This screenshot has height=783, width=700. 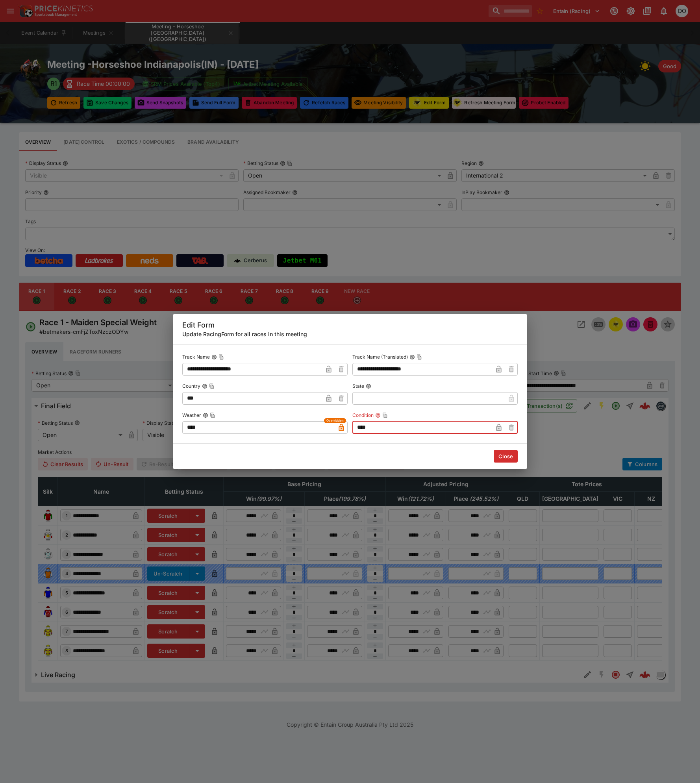 I want to click on button: ConditionCopy To Clipboard, so click(x=378, y=415).